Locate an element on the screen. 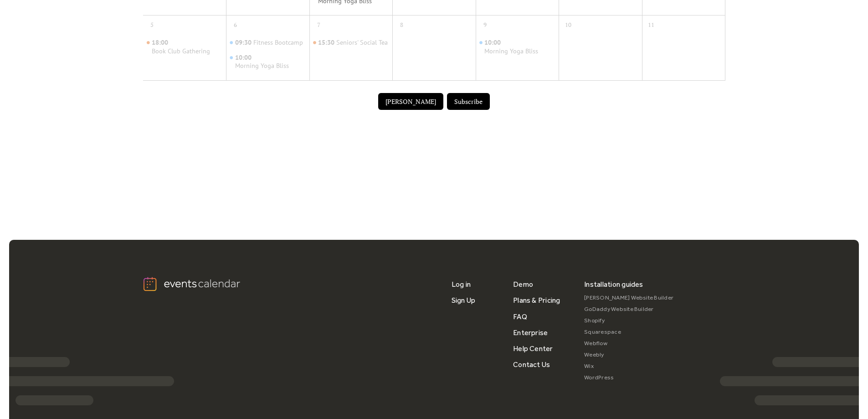 This screenshot has height=419, width=868. a: Squarespace is located at coordinates (629, 333).